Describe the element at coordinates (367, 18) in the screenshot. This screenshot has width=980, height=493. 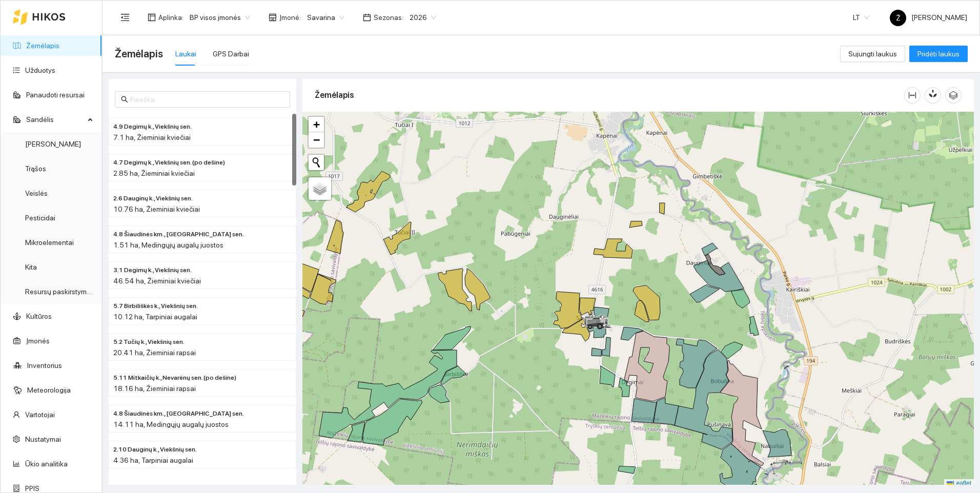
I see `span: calendar` at that location.